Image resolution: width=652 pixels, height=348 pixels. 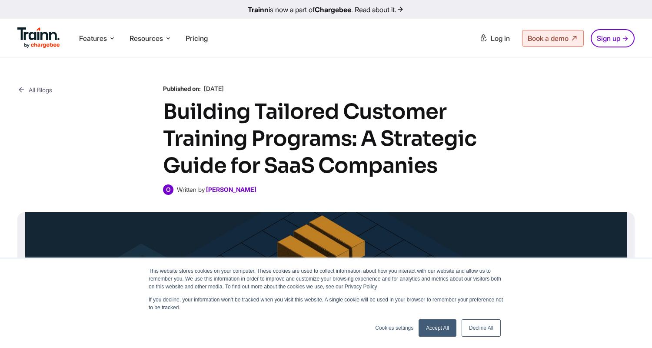 What do you see at coordinates (495, 38) in the screenshot?
I see `a: Log in` at bounding box center [495, 38].